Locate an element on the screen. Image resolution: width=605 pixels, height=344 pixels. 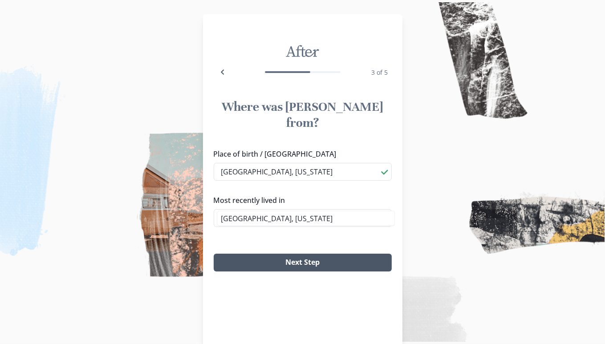
button: Back is located at coordinates (222, 72).